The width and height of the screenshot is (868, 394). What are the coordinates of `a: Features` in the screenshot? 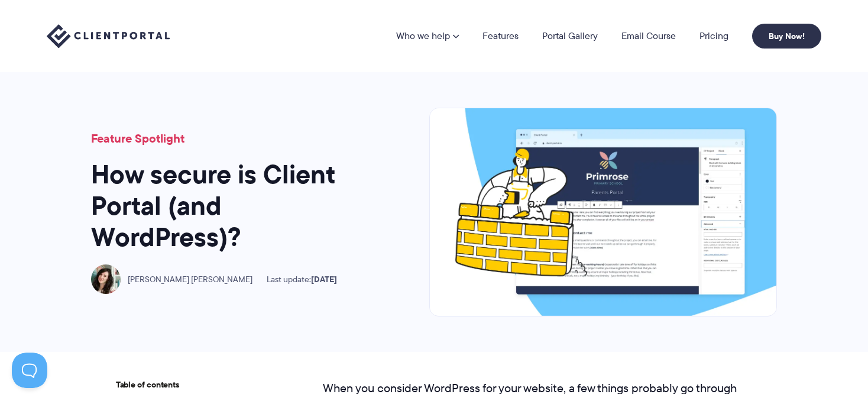 It's located at (500, 36).